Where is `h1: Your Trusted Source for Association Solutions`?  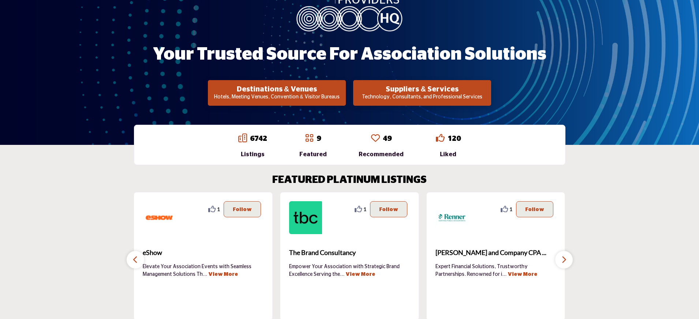 h1: Your Trusted Source for Association Solutions is located at coordinates (349, 55).